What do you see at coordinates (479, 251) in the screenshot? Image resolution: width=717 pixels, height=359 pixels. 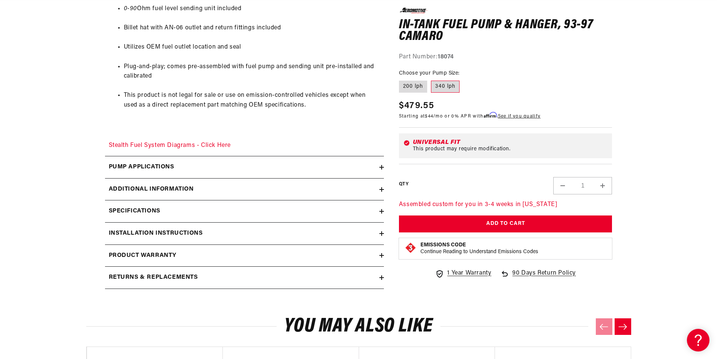 I see `p: Continue Reading to Understand Emissions Codes` at bounding box center [479, 251].